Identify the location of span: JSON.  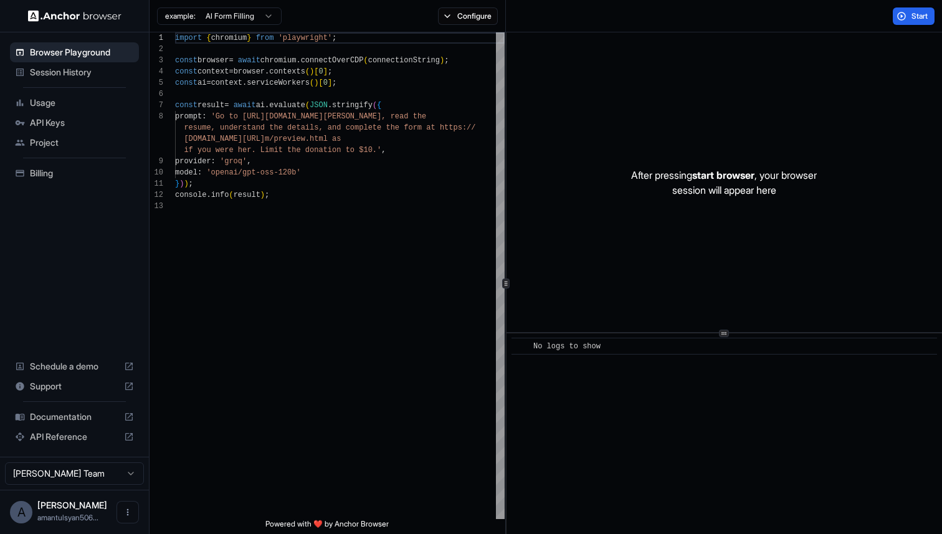
(318, 105).